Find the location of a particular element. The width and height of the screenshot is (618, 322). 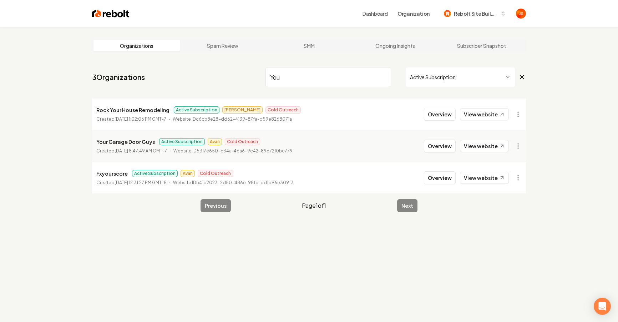

span: Rebolt Site Builder is located at coordinates (475, 14).